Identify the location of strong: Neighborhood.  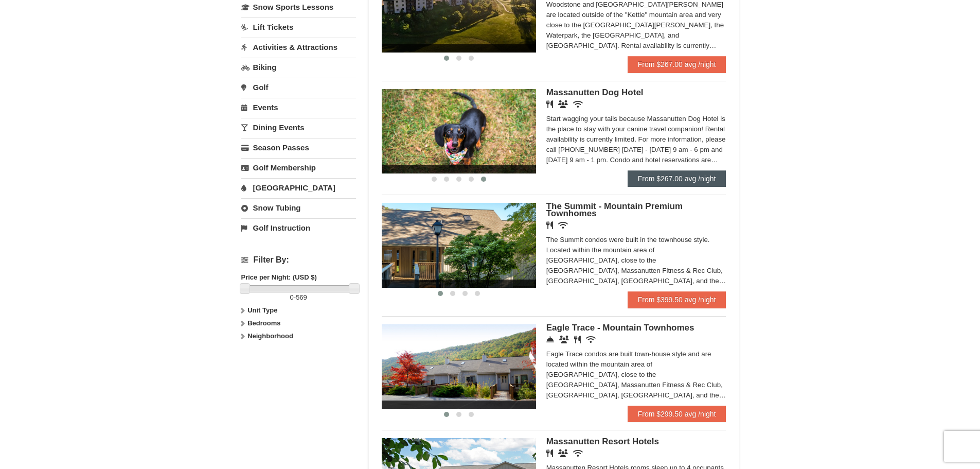
(270, 336).